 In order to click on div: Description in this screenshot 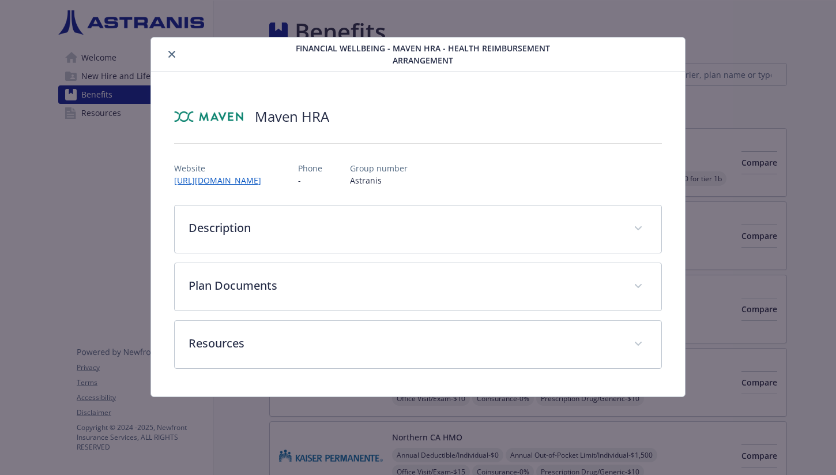, I will do `click(418, 229)`.